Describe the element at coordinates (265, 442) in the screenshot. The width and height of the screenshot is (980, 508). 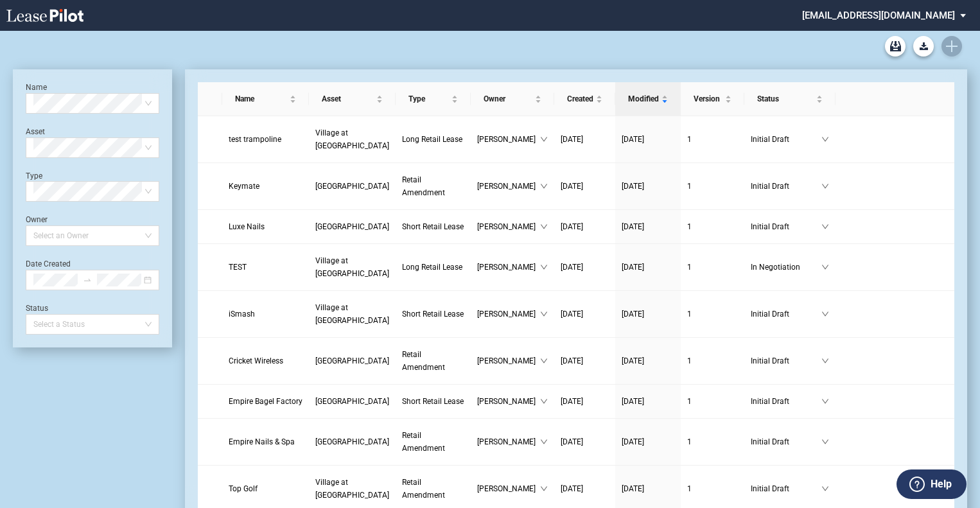
I see `a: Empire Nails & Spa` at that location.